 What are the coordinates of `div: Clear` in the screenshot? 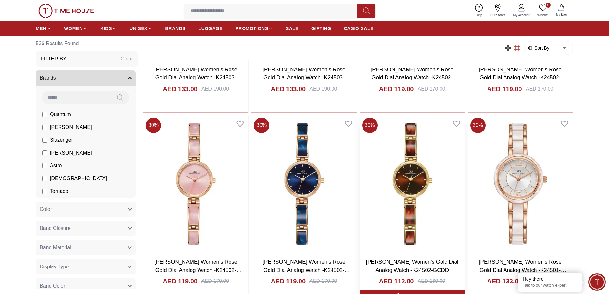 It's located at (127, 59).